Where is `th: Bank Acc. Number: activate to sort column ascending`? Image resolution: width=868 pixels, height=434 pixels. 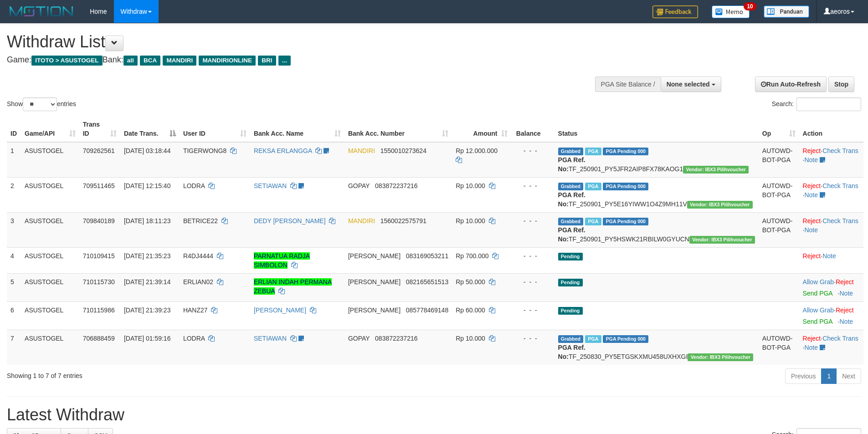
th: Bank Acc. Number: activate to sort column ascending is located at coordinates (398, 129).